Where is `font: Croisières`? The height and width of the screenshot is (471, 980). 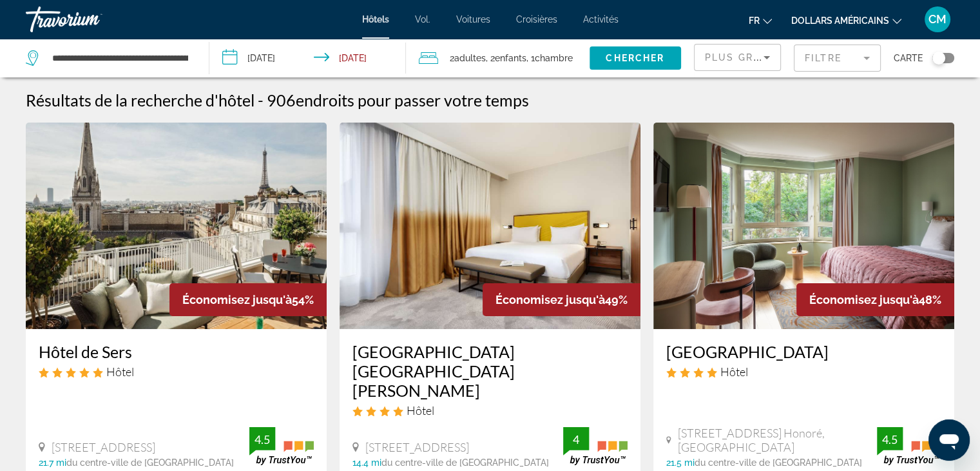 font: Croisières is located at coordinates (537, 20).